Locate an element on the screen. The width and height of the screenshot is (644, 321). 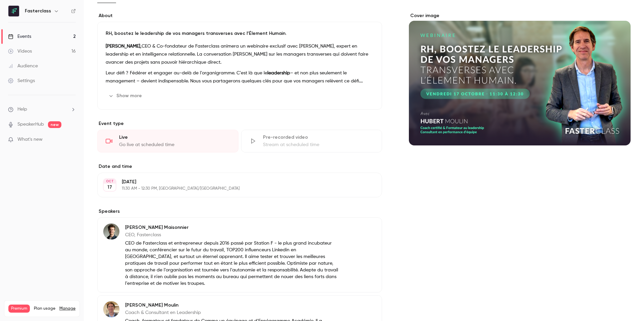
label: About is located at coordinates (239, 16).